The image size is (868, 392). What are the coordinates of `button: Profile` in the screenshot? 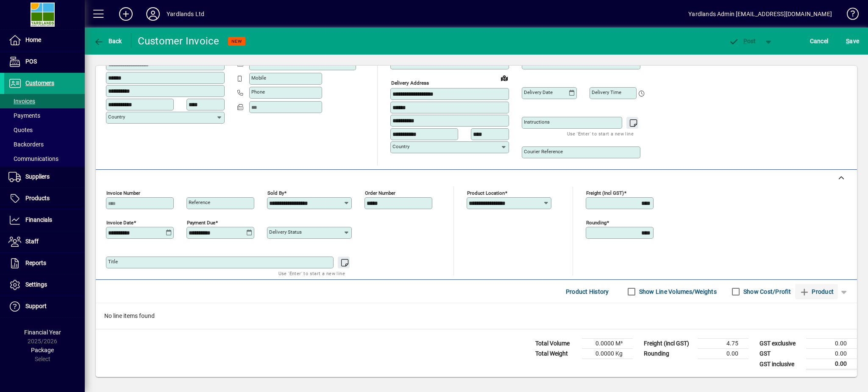 It's located at (153, 14).